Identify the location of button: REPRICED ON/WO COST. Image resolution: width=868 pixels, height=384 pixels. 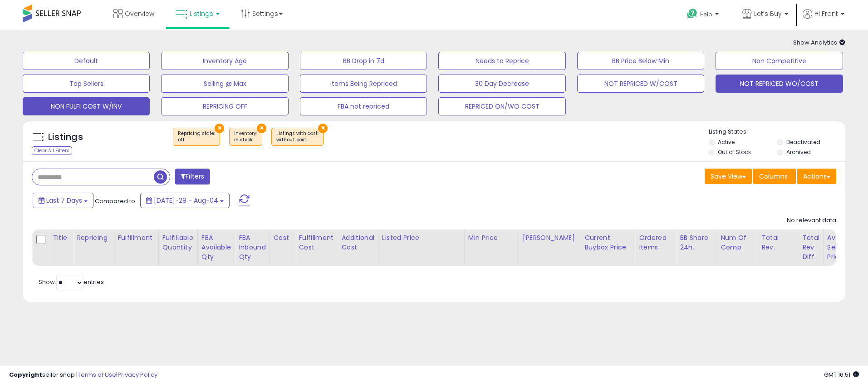
(501, 106).